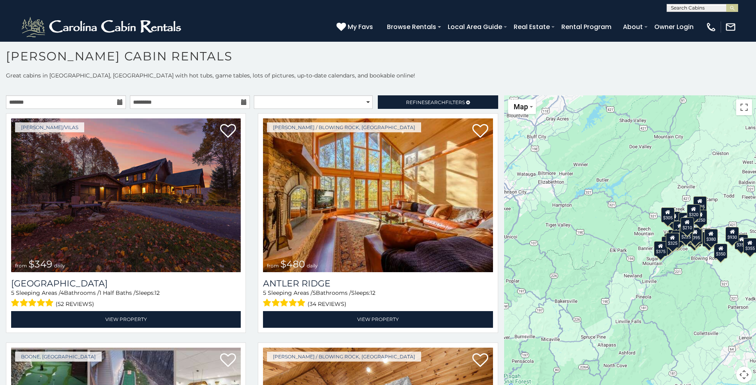  Describe the element at coordinates (475, 27) in the screenshot. I see `a: Local Area Guide` at that location.